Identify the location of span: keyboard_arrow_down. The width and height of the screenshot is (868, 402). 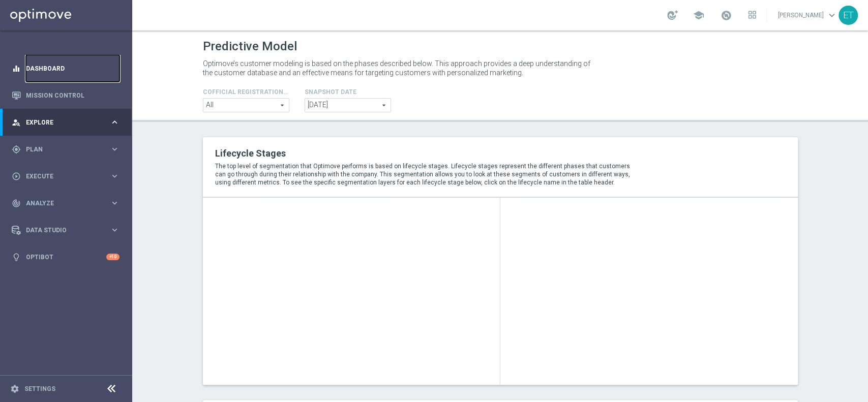
(832, 15).